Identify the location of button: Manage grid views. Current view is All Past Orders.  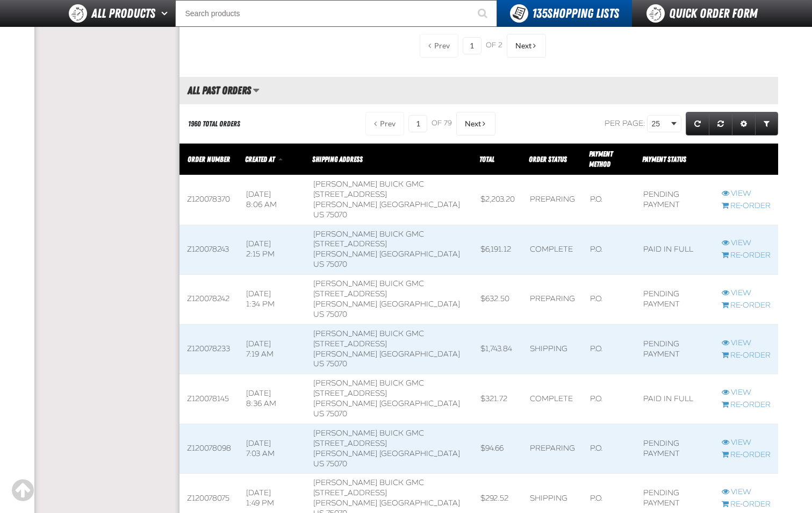
(256, 90).